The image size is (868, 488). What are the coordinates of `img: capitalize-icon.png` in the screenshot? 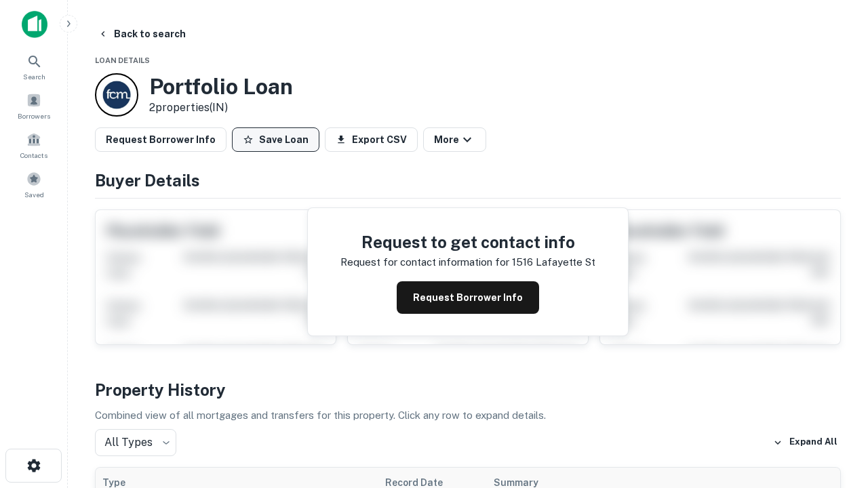 It's located at (35, 24).